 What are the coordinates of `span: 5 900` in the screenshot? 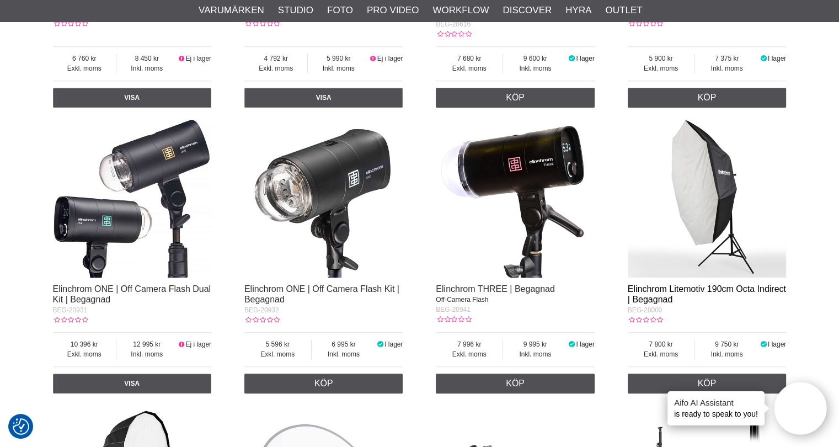 It's located at (661, 58).